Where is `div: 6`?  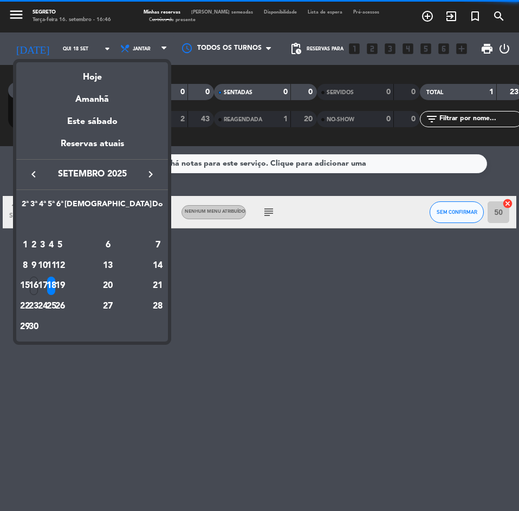 div: 6 is located at coordinates (108, 245).